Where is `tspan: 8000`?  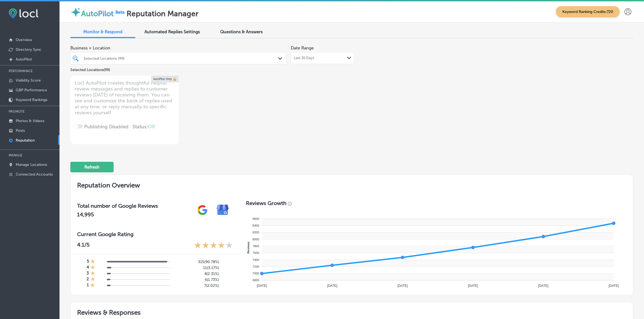 tspan: 8000 is located at coordinates (256, 239).